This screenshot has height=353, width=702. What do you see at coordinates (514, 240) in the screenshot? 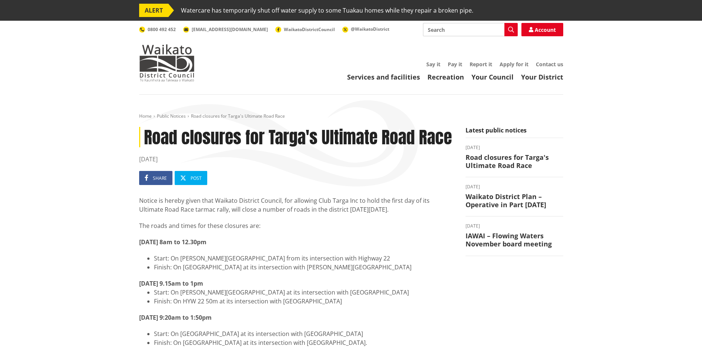
I see `h3: IAWAI – Flowing Waters November board meeting` at bounding box center [514, 240].